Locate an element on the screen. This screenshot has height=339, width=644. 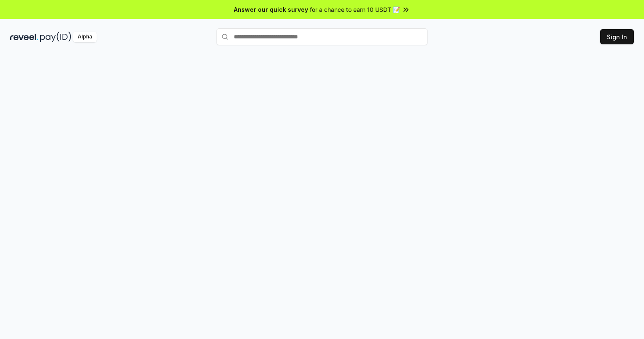
img: reveel_dark is located at coordinates (24, 37).